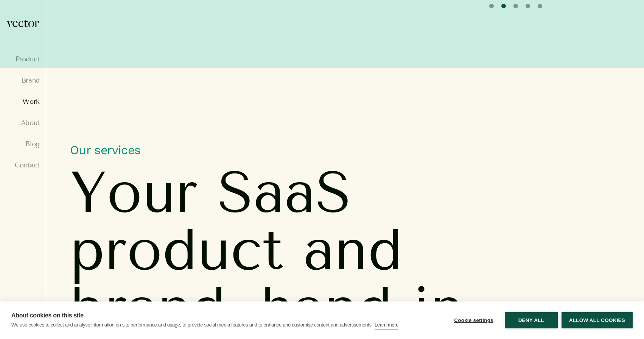  Describe the element at coordinates (474, 320) in the screenshot. I see `button: Cookie settings` at that location.